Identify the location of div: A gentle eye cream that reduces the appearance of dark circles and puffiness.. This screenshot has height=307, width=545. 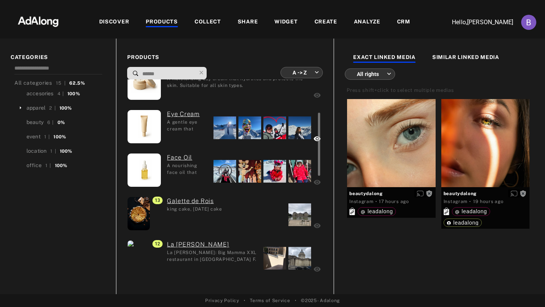
(187, 125).